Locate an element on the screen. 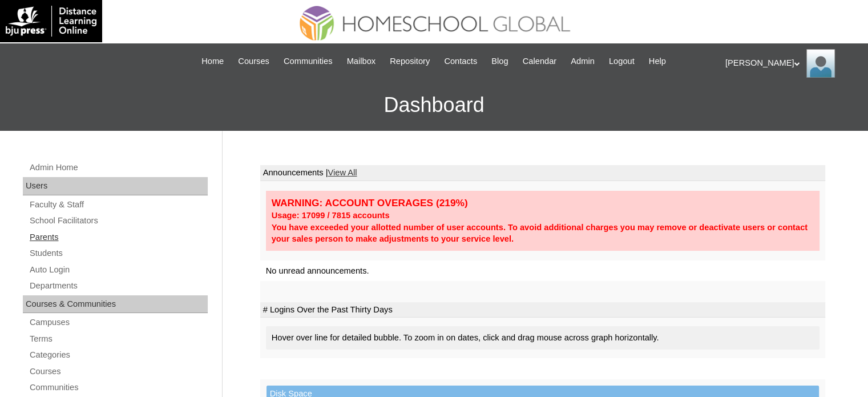 The image size is (868, 397). h3: Dashboard is located at coordinates (433, 105).